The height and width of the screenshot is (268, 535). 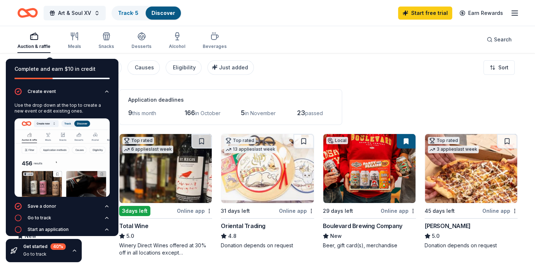 I want to click on span: in November, so click(x=260, y=113).